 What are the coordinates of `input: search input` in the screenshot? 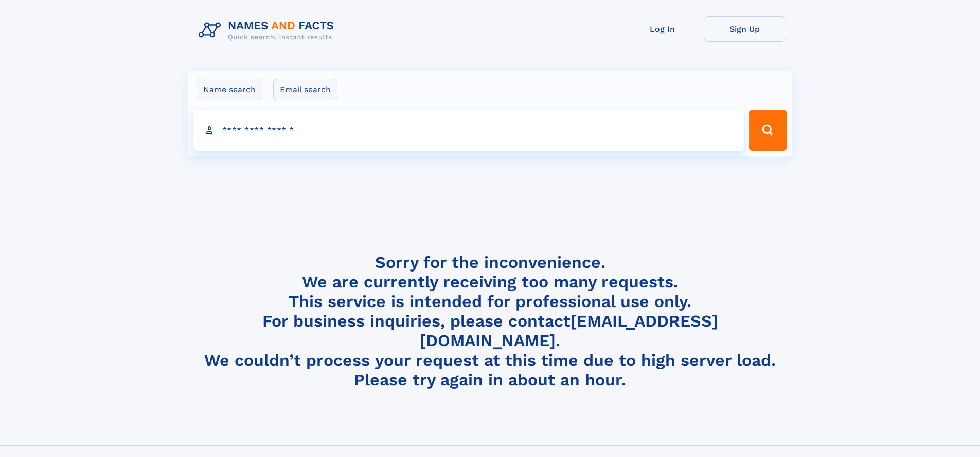 It's located at (469, 130).